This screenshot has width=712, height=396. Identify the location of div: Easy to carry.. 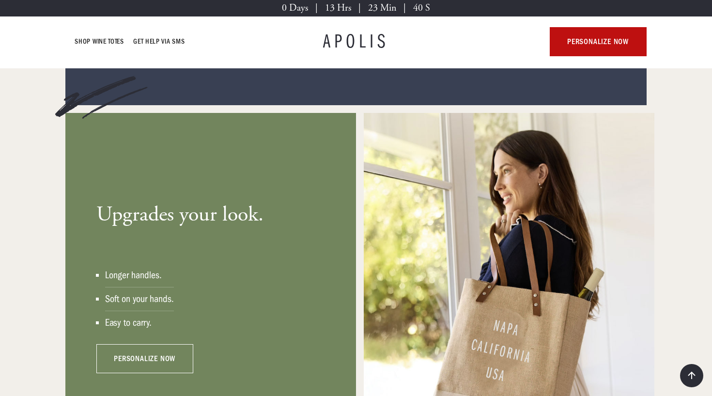
(140, 323).